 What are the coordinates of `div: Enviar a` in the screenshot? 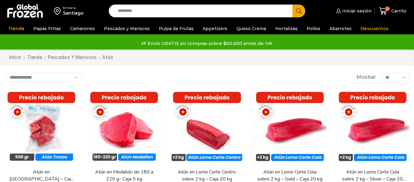 It's located at (73, 8).